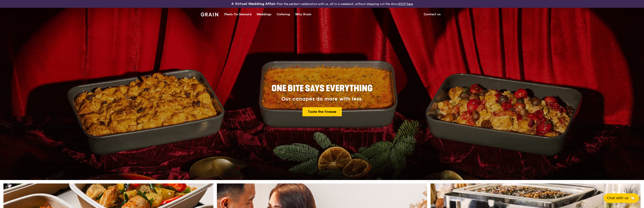 Image resolution: width=644 pixels, height=208 pixels. I want to click on a: Weddings, so click(264, 14).